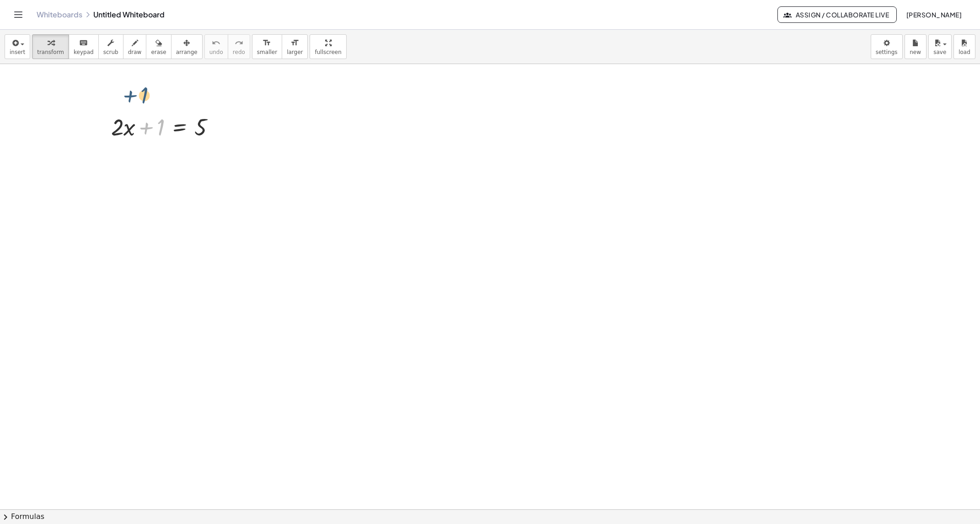  What do you see at coordinates (111, 47) in the screenshot?
I see `button: scrub` at bounding box center [111, 47].